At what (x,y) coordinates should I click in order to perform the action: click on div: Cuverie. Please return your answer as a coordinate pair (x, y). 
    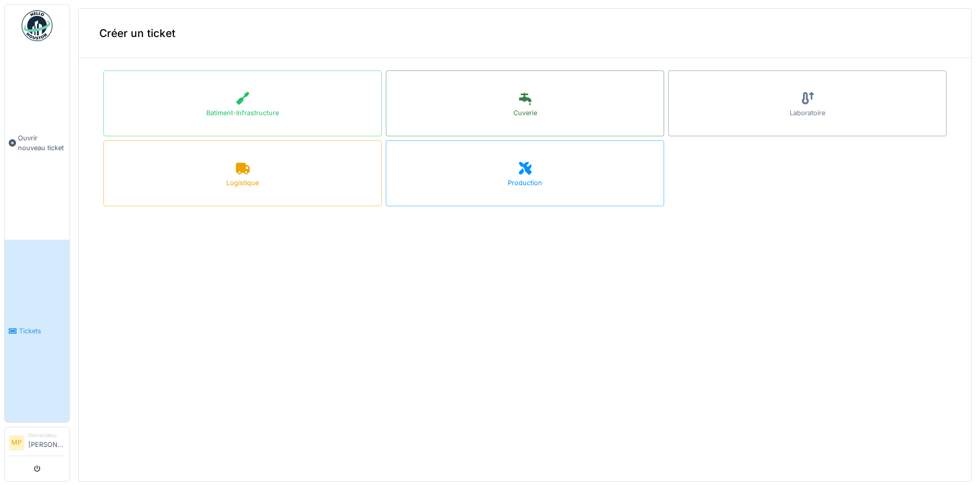
    Looking at the image, I should click on (525, 113).